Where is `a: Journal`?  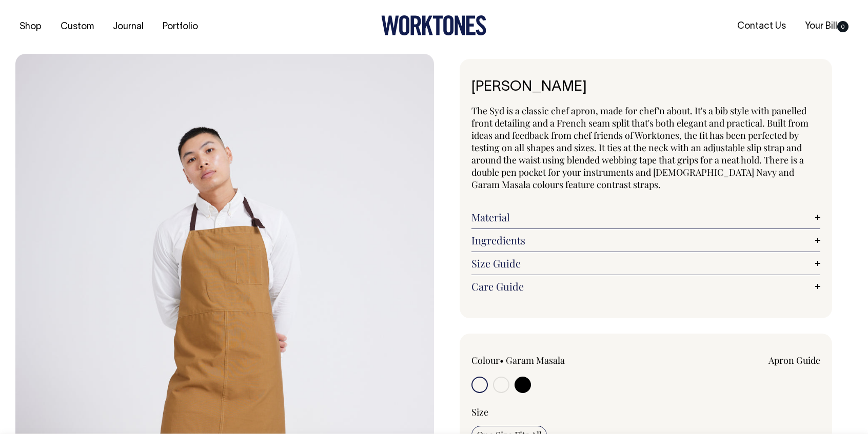
a: Journal is located at coordinates (128, 27).